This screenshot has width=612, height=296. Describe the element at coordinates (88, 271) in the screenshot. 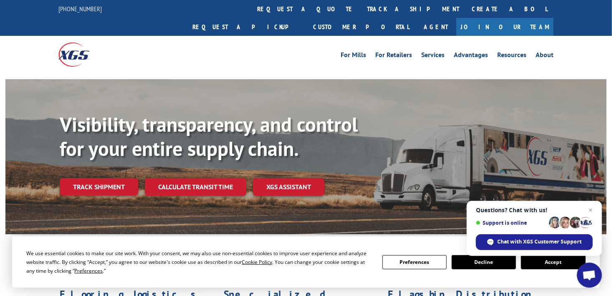

I see `span: Preferences` at that location.